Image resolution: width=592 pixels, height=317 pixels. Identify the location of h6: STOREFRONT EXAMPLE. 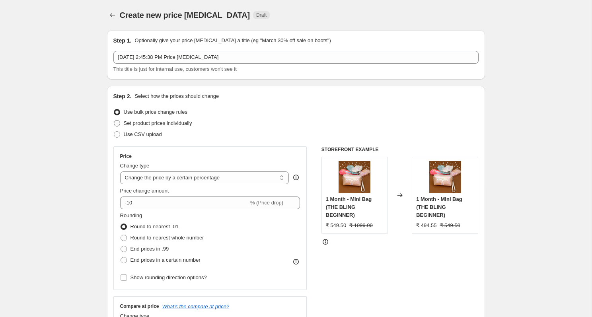
(400, 150).